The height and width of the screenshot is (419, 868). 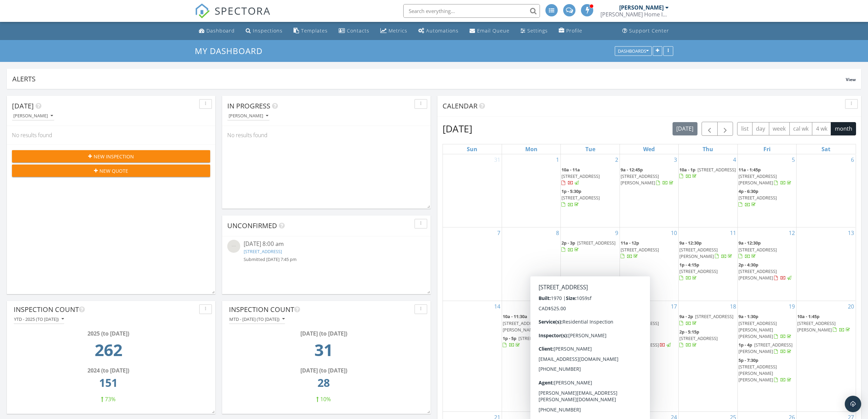 I want to click on span: 1p - 4p, so click(x=745, y=345).